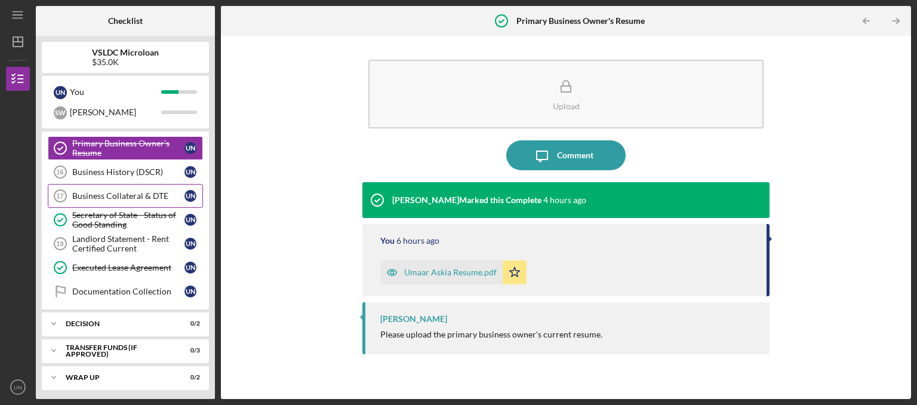 The height and width of the screenshot is (405, 917). What do you see at coordinates (128, 243) in the screenshot?
I see `div: Landlord Statement - Rent Certified Current` at bounding box center [128, 243].